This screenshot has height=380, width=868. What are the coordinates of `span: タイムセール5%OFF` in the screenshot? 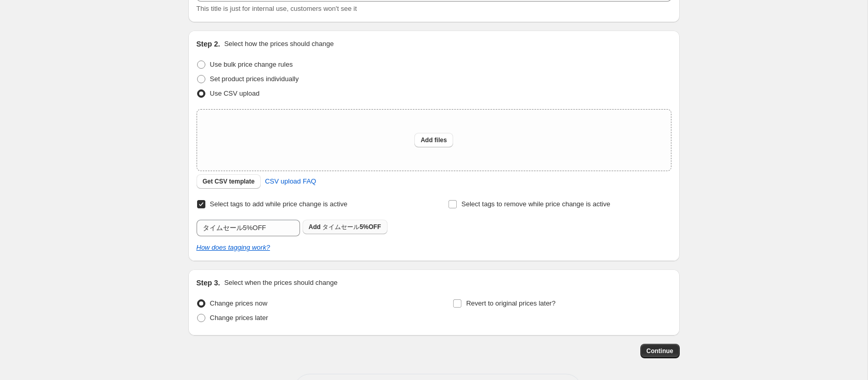 It's located at (351, 227).